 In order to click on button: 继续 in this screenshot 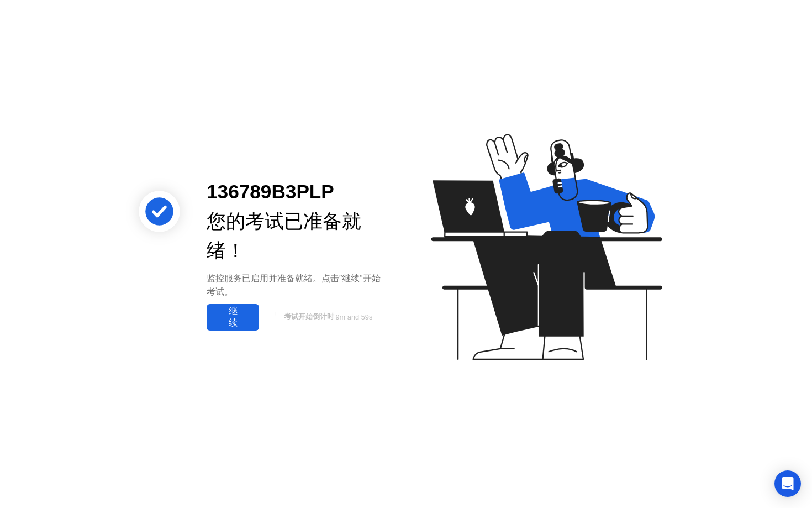, I will do `click(233, 317)`.